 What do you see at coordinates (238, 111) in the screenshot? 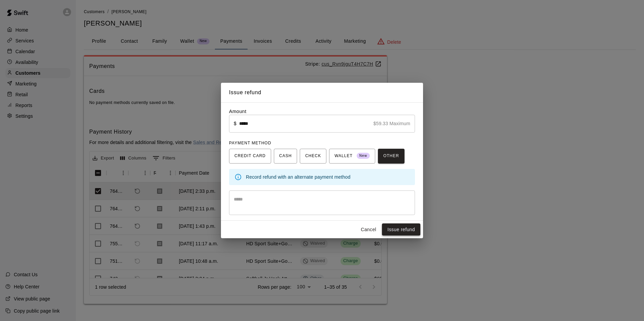
I see `label: Amount` at bounding box center [238, 111].